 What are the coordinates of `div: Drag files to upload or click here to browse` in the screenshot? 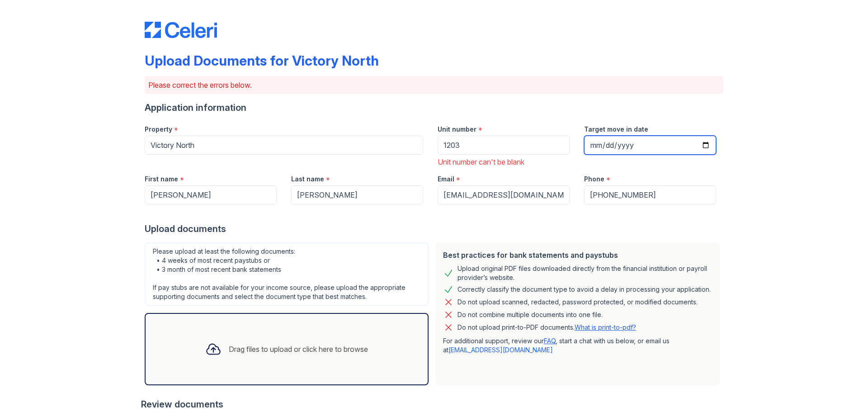 It's located at (299, 349).